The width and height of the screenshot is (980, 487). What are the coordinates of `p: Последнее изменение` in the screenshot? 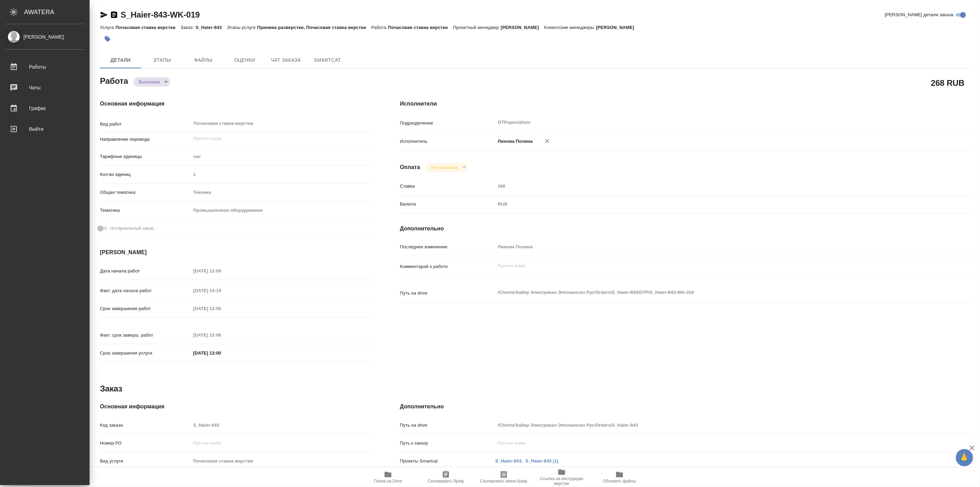 It's located at (448, 247).